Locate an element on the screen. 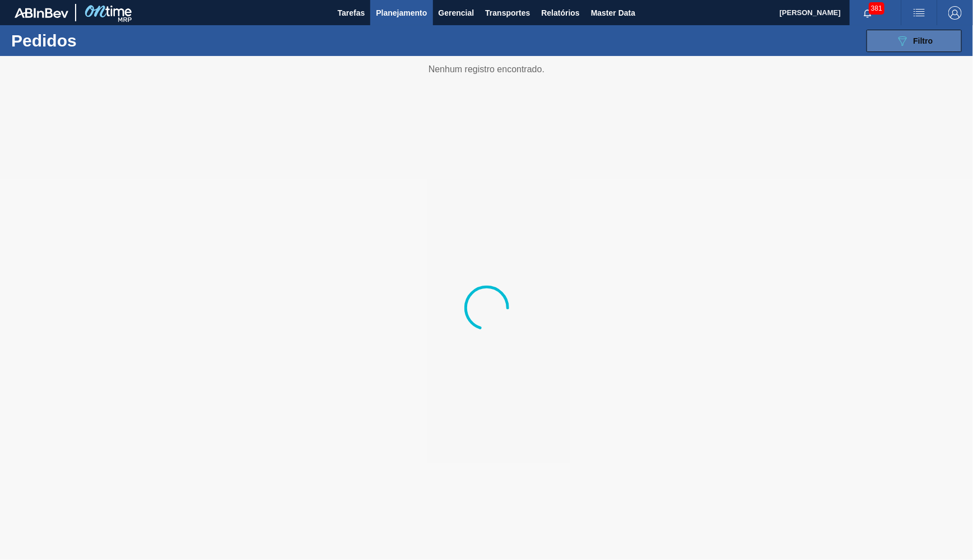 The height and width of the screenshot is (560, 973). h1: Pedidos is located at coordinates (94, 41).